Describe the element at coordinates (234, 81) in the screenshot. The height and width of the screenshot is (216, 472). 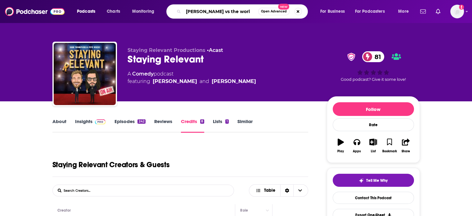
I see `a: Sam Thompson` at that location.